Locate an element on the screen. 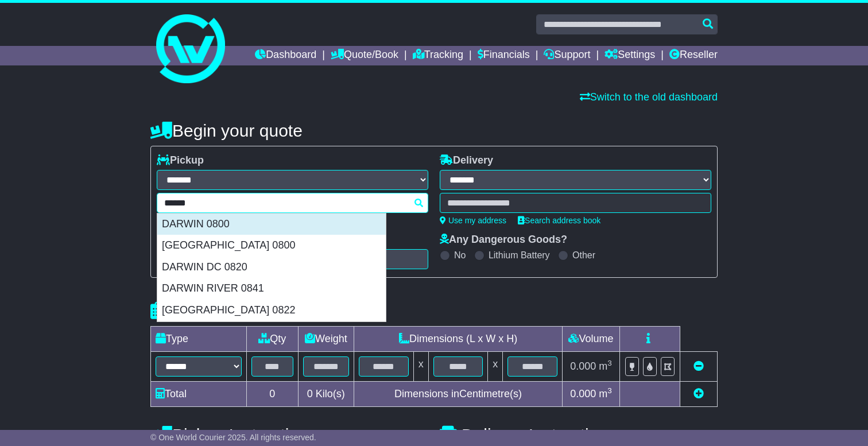  a: Quote/Book is located at coordinates (364, 56).